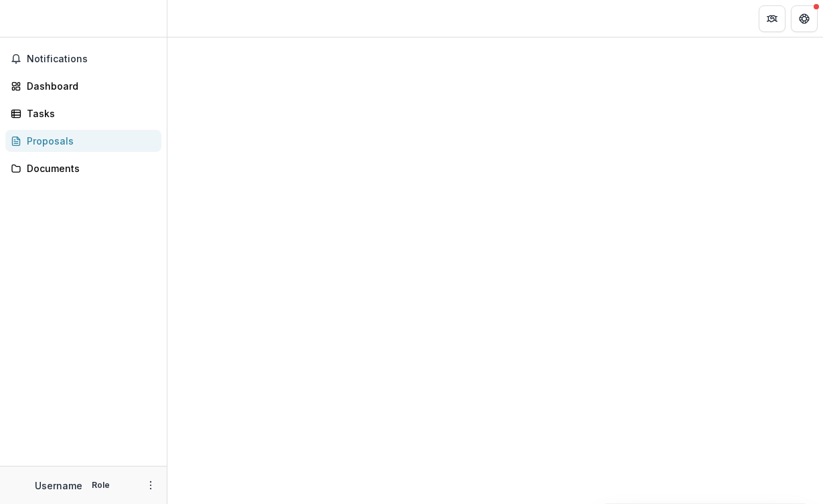 Image resolution: width=823 pixels, height=504 pixels. Describe the element at coordinates (83, 140) in the screenshot. I see `a: Proposals` at that location.